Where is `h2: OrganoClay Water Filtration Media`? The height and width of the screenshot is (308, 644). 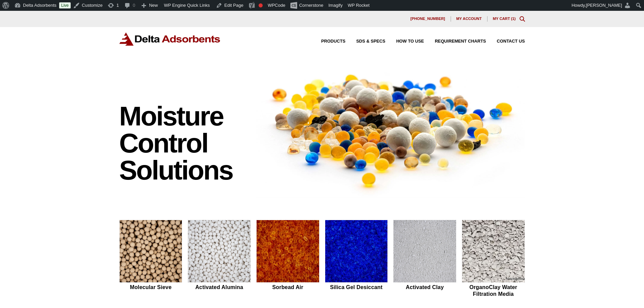
h2: OrganoClay Water Filtration Media is located at coordinates (494, 291).